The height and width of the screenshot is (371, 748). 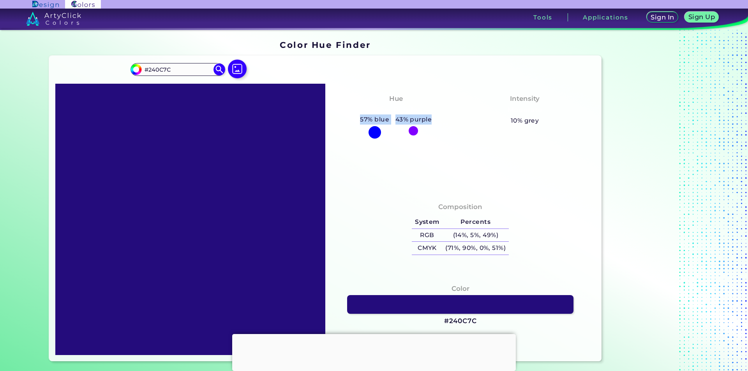 I want to click on h5: (14%, 5%, 49%), so click(x=476, y=235).